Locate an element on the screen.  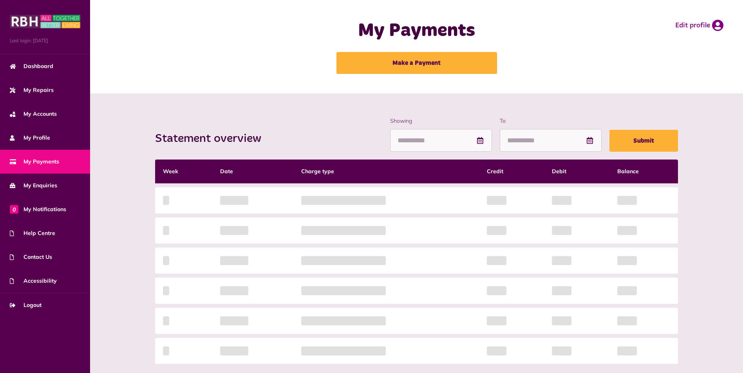
a: Make a Payment is located at coordinates (417, 63).